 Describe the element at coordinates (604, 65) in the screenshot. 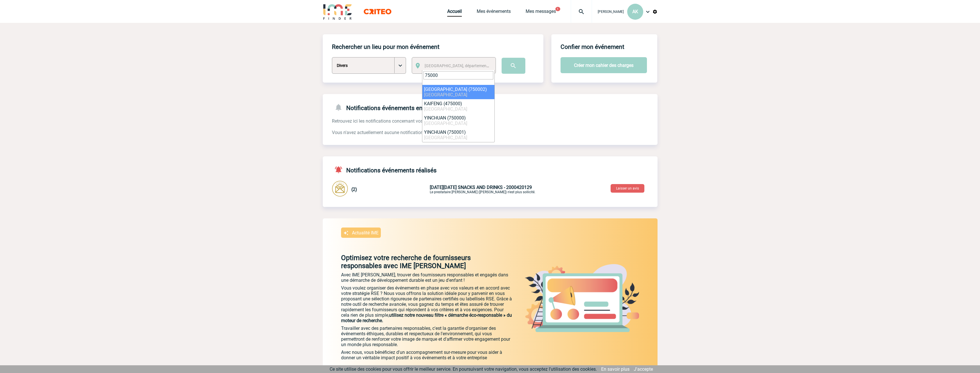

I see `button: Créer mon cahier des charges` at that location.